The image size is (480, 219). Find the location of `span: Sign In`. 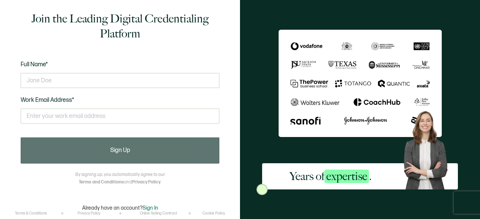

span: Sign In is located at coordinates (150, 208).